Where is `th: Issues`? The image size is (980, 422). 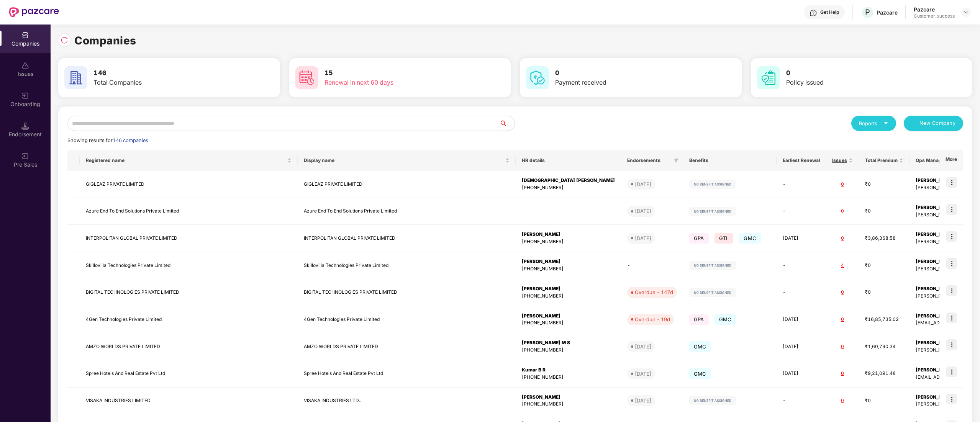 th: Issues is located at coordinates (843, 161).